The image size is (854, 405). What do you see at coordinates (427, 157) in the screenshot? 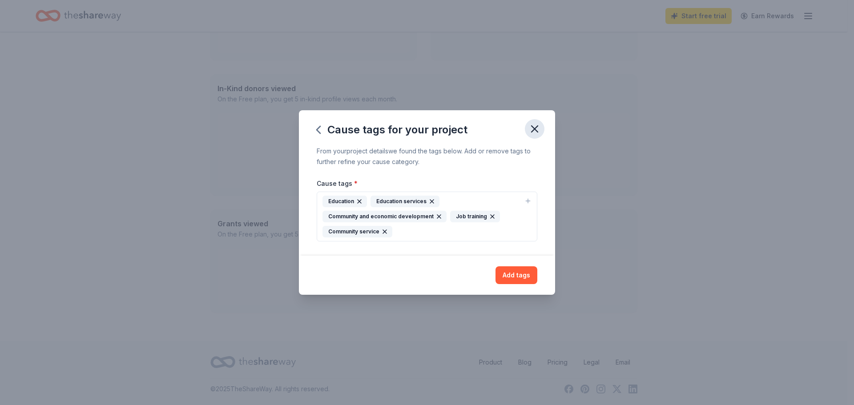
I see `div: From your project details we found the tags below. Add or remove tags to further refine your caus...` at bounding box center [427, 157].